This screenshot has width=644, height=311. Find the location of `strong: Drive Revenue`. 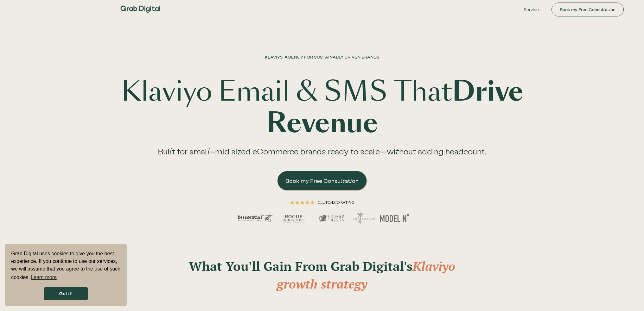

strong: Drive Revenue is located at coordinates (395, 107).